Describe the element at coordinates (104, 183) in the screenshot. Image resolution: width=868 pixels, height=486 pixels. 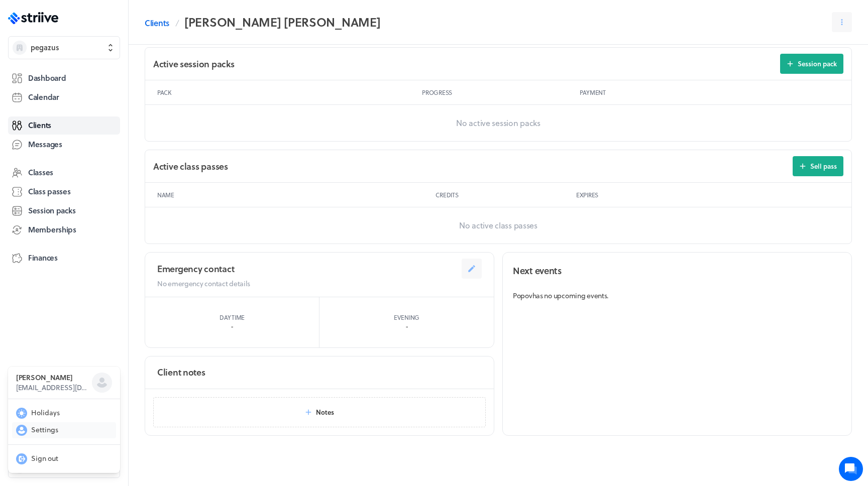
I see `input: Search articles` at that location.